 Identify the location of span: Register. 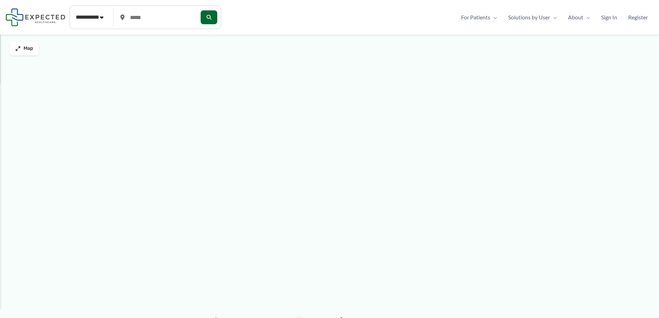
(638, 17).